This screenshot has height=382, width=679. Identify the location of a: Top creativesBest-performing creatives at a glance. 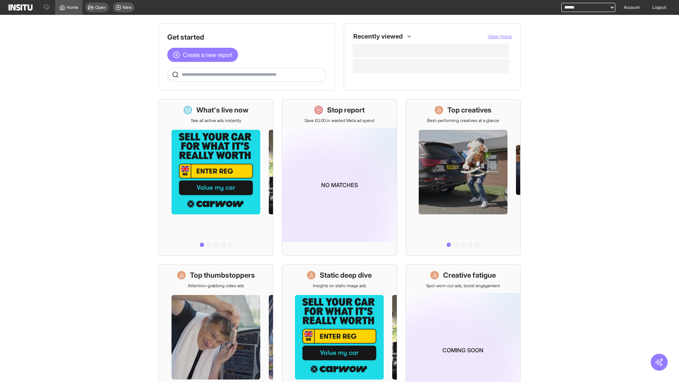
(463, 177).